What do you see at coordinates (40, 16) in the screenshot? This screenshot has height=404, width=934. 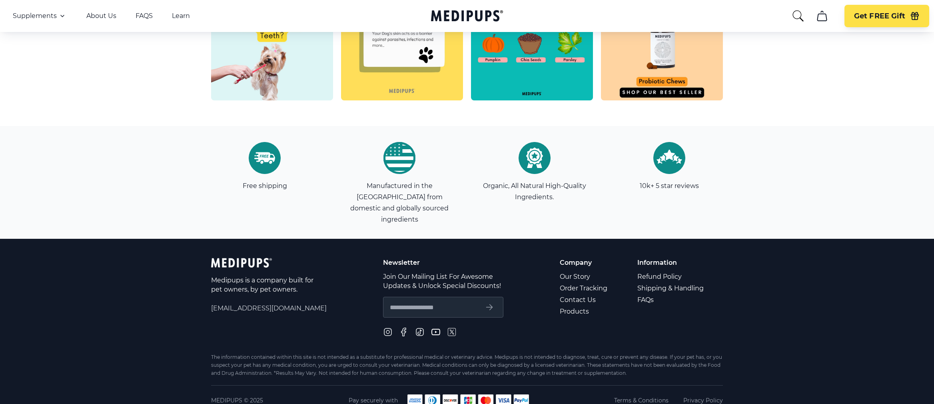 I see `button: Supplements` at bounding box center [40, 16].